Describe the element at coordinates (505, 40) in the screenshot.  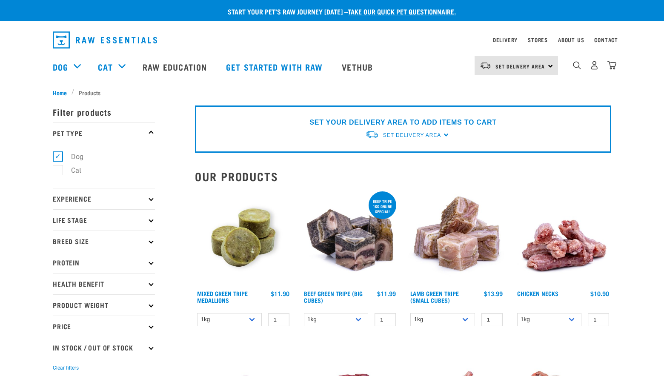
I see `a: Delivery` at that location.